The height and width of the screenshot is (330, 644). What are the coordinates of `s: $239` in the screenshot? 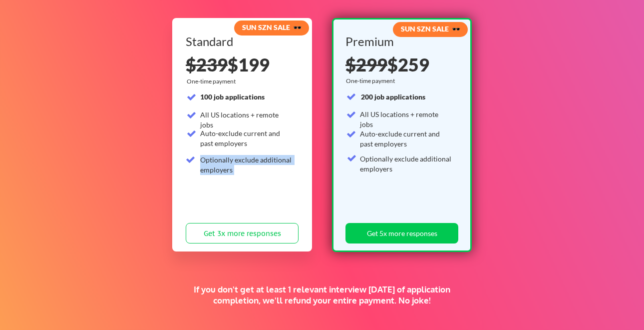 It's located at (207, 64).